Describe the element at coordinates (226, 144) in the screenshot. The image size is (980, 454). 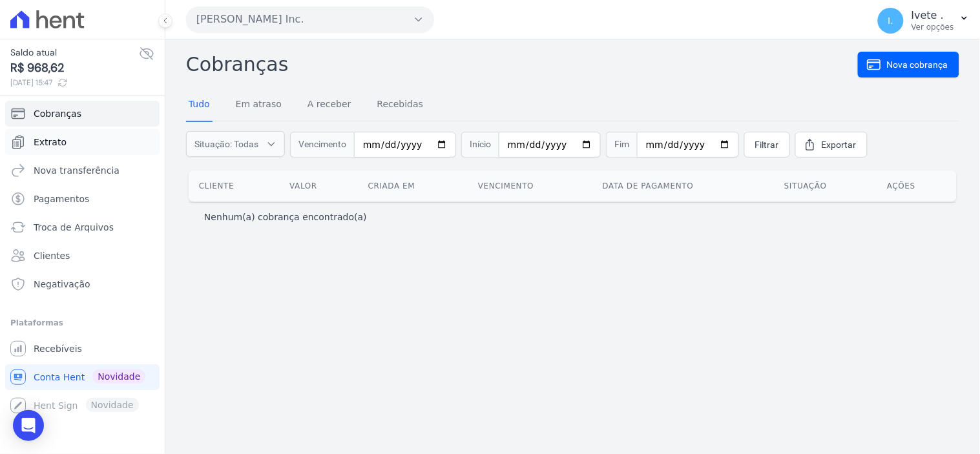
I see `span: Situação: Todas` at that location.